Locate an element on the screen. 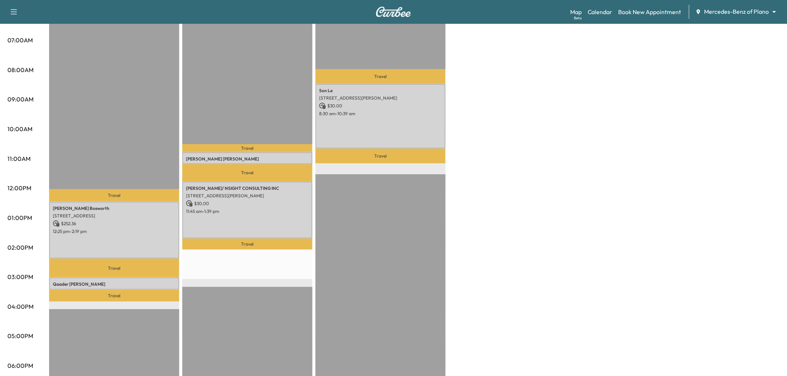 The image size is (787, 376). p: 12:00PM is located at coordinates (19, 188).